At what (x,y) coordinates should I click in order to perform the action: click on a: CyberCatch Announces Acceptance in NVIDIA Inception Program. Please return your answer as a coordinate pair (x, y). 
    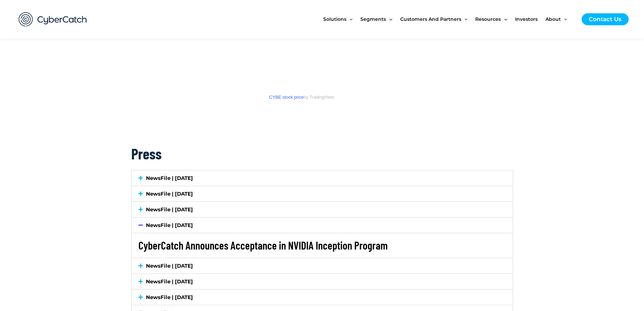
    Looking at the image, I should click on (263, 245).